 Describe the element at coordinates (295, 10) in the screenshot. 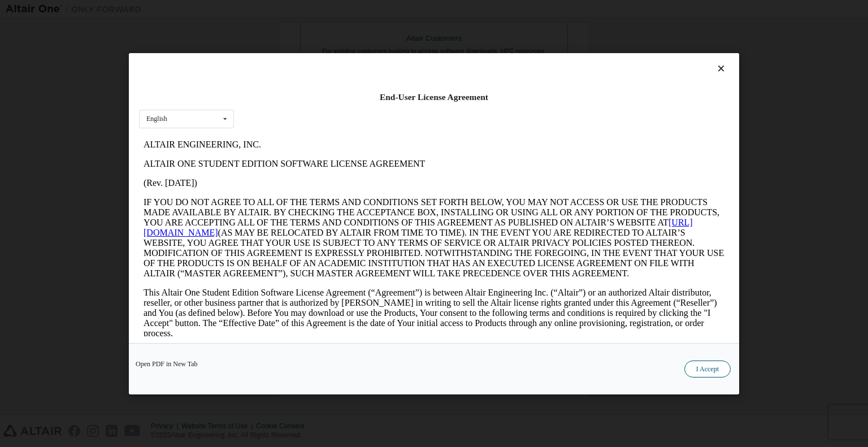

I see `p: ALTAIR ENGINEERING, INC.` at that location.